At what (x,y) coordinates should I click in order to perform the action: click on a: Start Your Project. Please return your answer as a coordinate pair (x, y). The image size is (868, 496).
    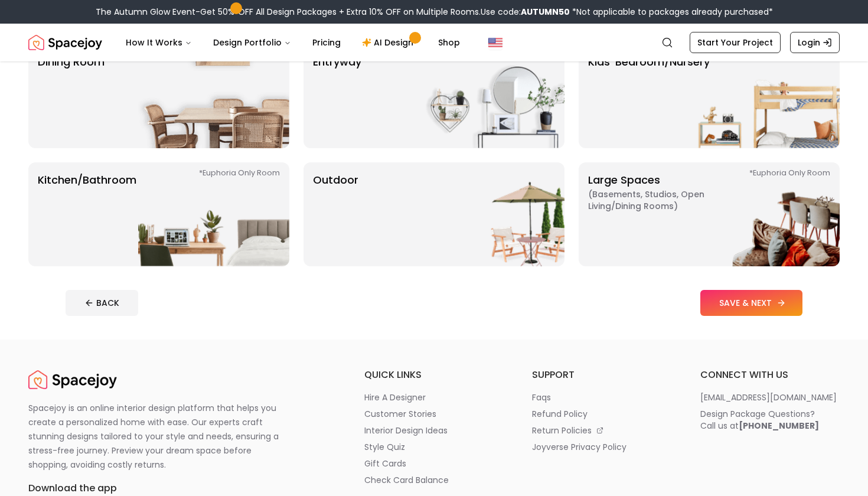
    Looking at the image, I should click on (735, 43).